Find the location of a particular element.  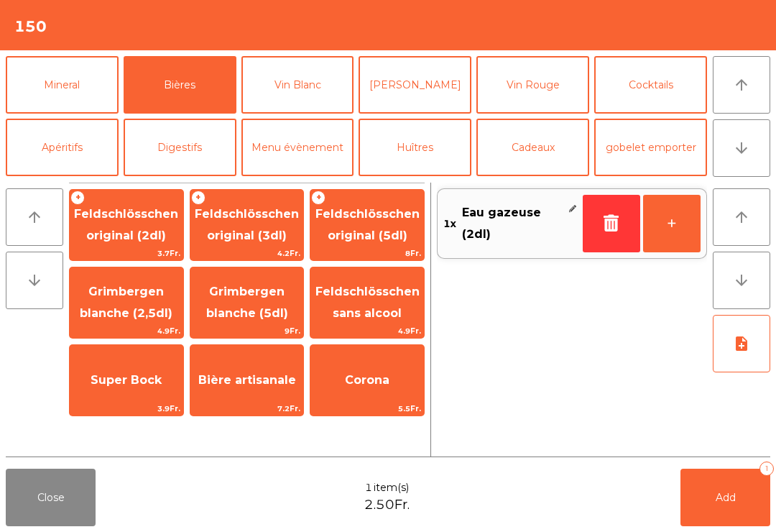

span: 4.2Fr. is located at coordinates (247, 253).